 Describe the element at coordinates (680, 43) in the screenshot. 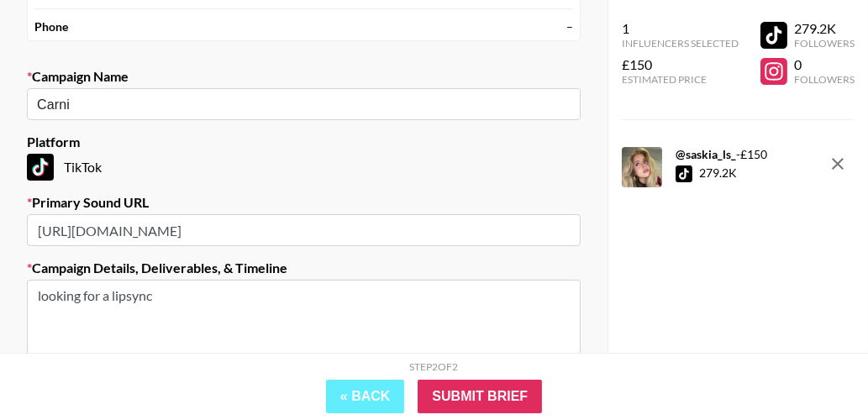

I see `div: Influencers Selected` at that location.